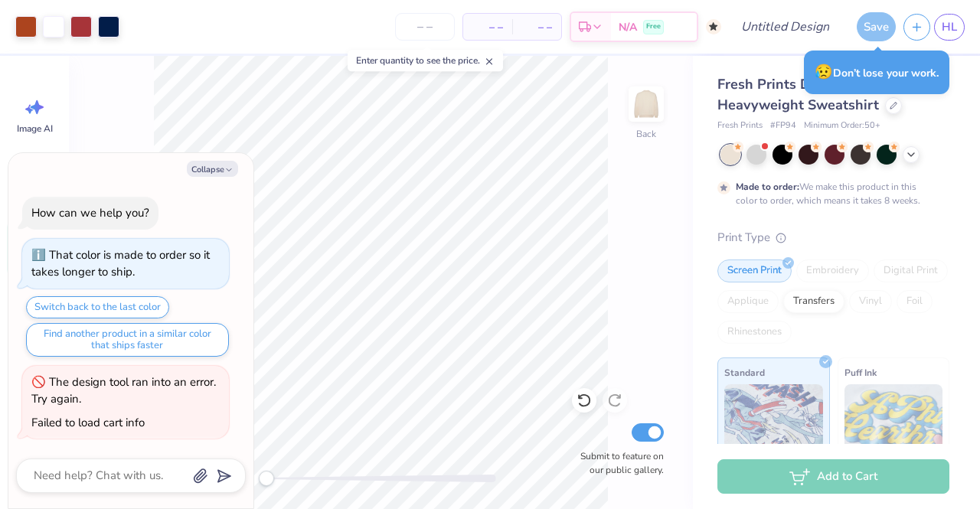  Describe the element at coordinates (877, 72) in the screenshot. I see `div: Don’t lose your work.` at that location.